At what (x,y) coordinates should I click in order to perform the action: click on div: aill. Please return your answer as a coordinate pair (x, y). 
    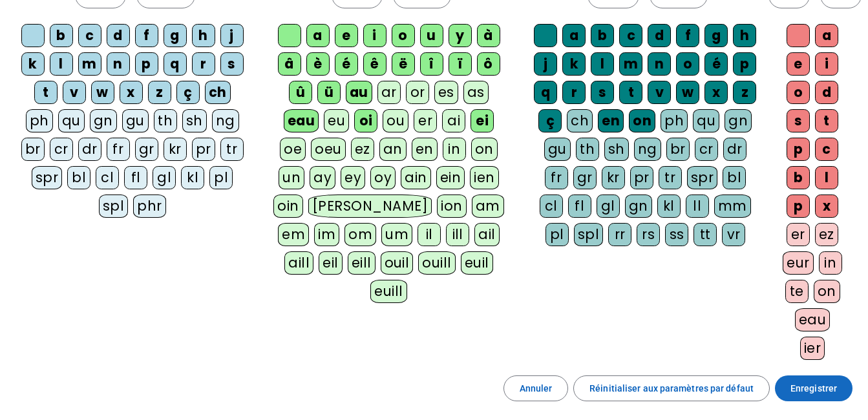
    Looking at the image, I should click on (298, 263).